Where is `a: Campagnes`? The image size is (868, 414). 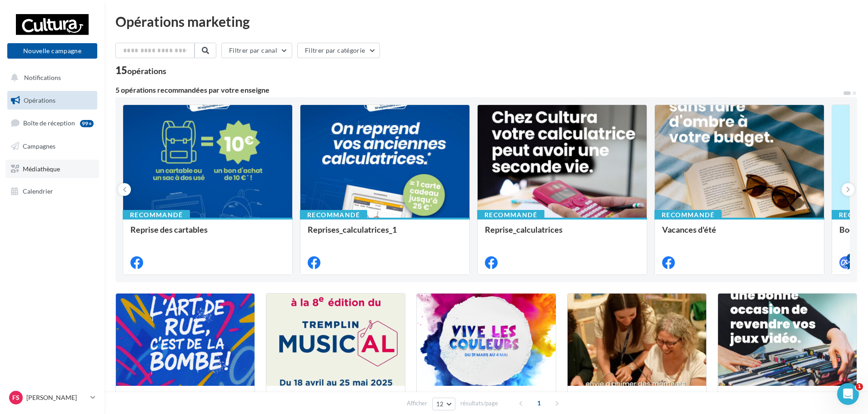
a: Campagnes is located at coordinates (52, 146).